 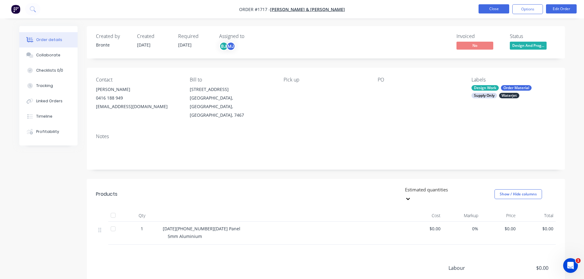 What do you see at coordinates (154, 36) in the screenshot?
I see `div: Created` at bounding box center [154, 36].